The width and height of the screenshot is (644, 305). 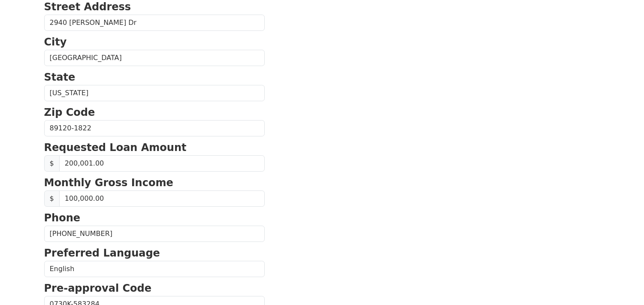 What do you see at coordinates (155, 128) in the screenshot?
I see `input: Zip Code` at bounding box center [155, 128].